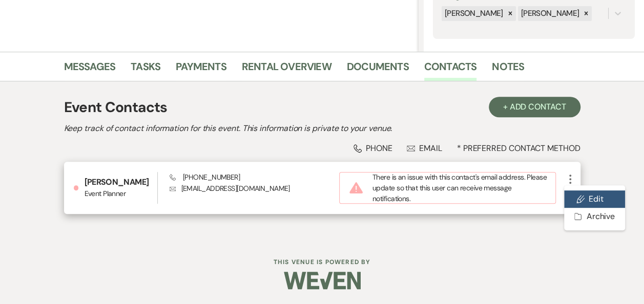  Describe the element at coordinates (450, 70) in the screenshot. I see `a: Contacts` at that location.